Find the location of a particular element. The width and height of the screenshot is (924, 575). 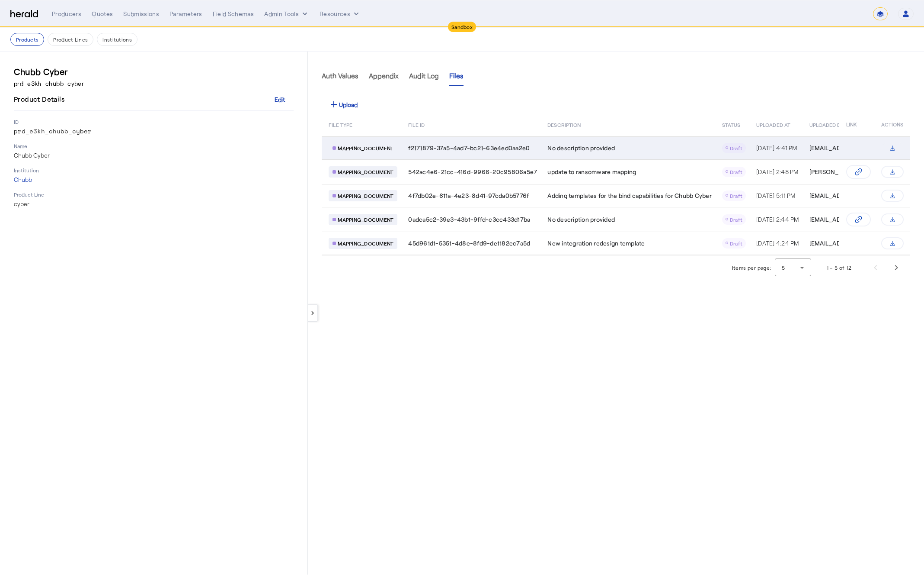

span: update to ransomware mapping is located at coordinates (592, 172).